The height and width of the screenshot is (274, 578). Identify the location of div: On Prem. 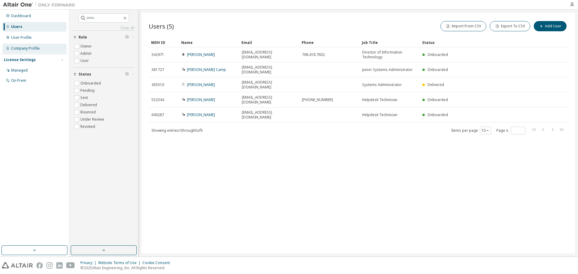
(19, 81).